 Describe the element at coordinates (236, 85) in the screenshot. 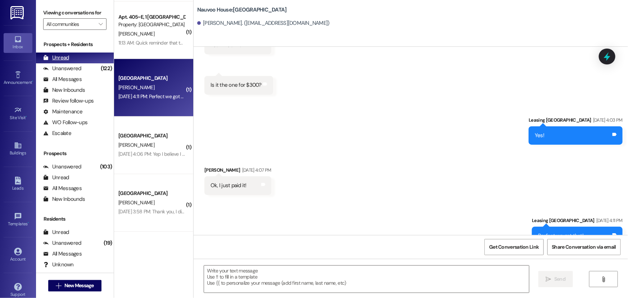

I see `div: Is it the one for $300?` at that location.